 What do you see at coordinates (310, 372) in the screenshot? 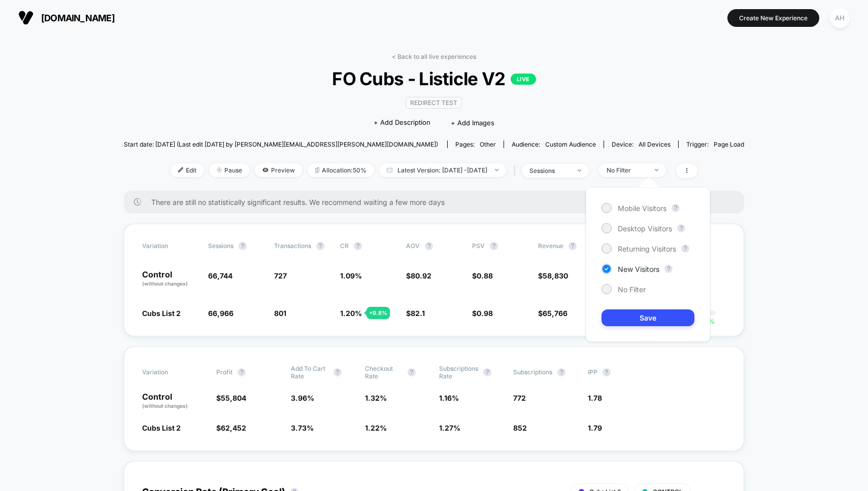
I see `span: Add To Cart Rate` at bounding box center [310, 372].